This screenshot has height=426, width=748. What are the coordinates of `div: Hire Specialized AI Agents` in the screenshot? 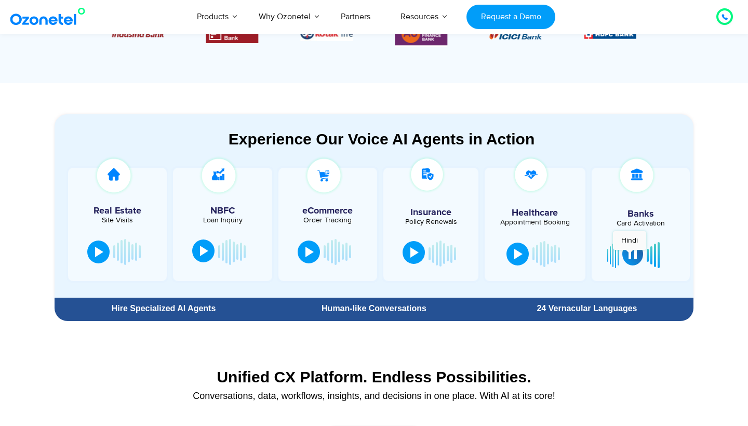 It's located at (164, 309).